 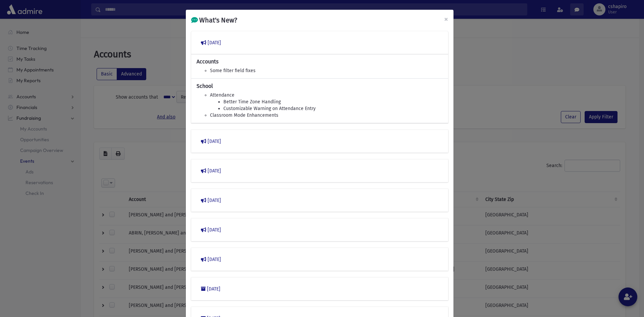 I want to click on h6: School, so click(x=320, y=86).